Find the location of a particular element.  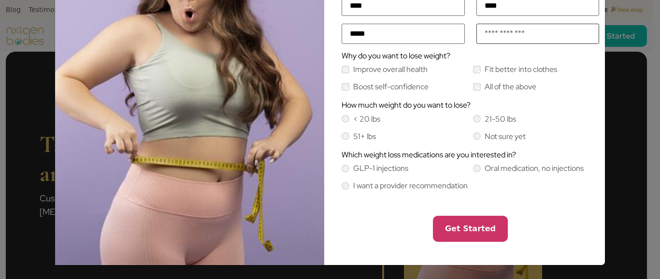

label: GLP-1 injections is located at coordinates (381, 169).